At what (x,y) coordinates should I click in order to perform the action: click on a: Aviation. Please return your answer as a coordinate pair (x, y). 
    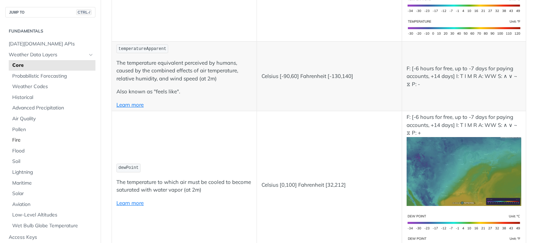
    Looking at the image, I should click on (52, 204).